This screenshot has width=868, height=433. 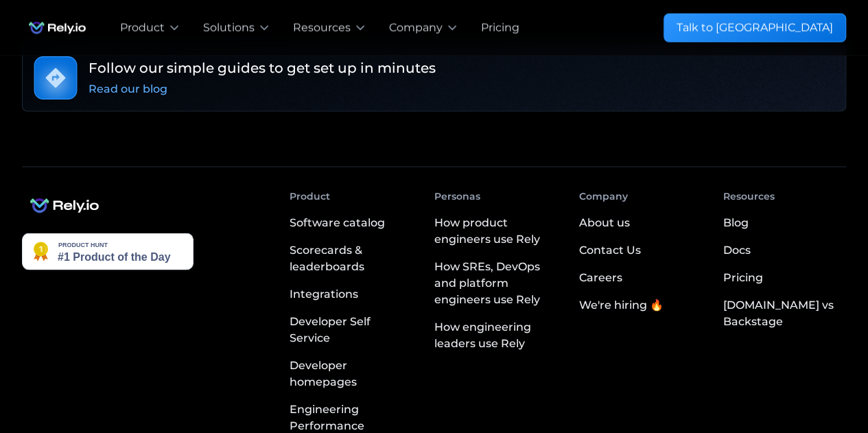 What do you see at coordinates (610, 250) in the screenshot?
I see `div: Contact Us` at bounding box center [610, 250].